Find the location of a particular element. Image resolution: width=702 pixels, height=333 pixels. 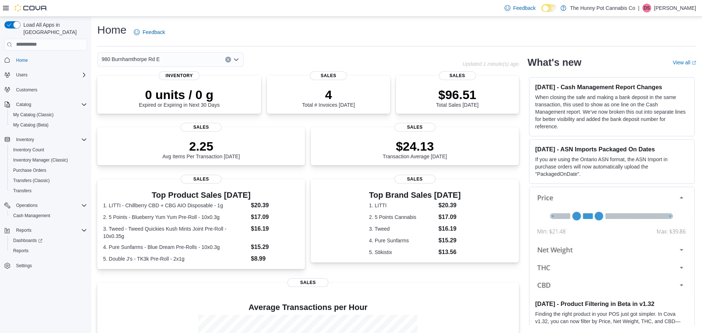

button: My Catalog (Beta) is located at coordinates (49, 125).